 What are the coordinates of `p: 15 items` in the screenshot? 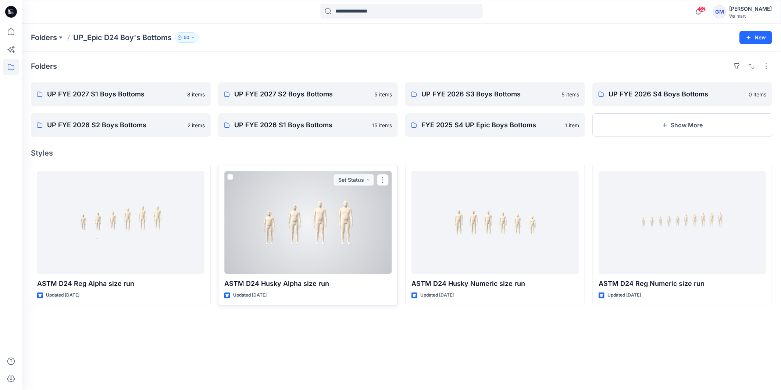 It's located at (382, 125).